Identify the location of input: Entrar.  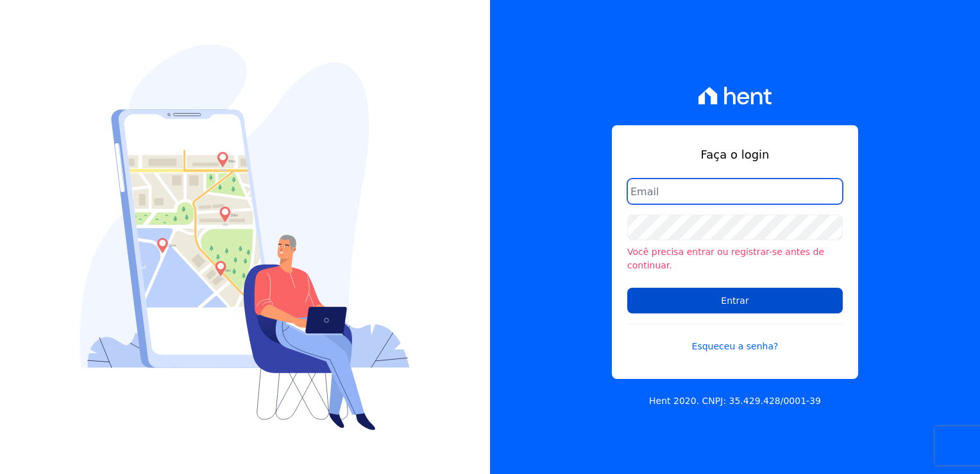
(735, 300).